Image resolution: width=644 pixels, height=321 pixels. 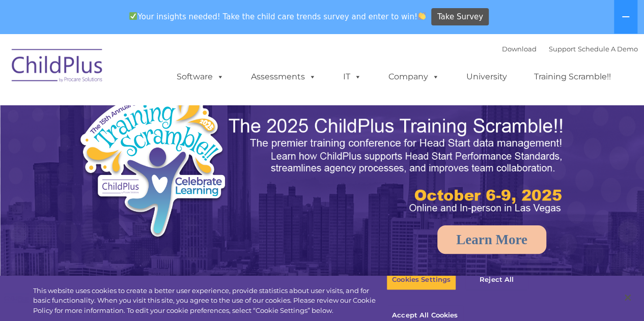 I want to click on button: Close, so click(x=628, y=298).